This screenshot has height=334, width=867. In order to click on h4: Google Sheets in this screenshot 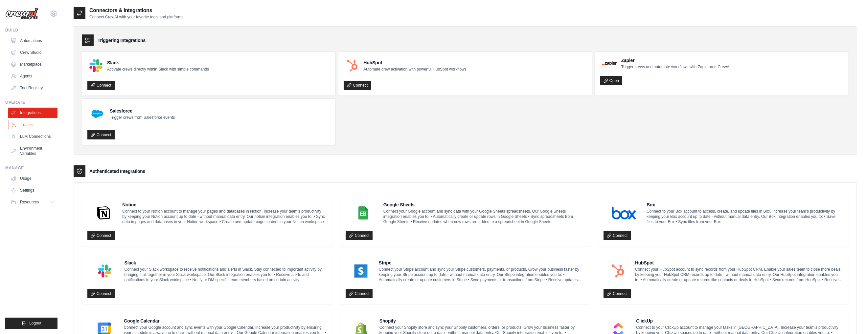, I will do `click(484, 205)`.